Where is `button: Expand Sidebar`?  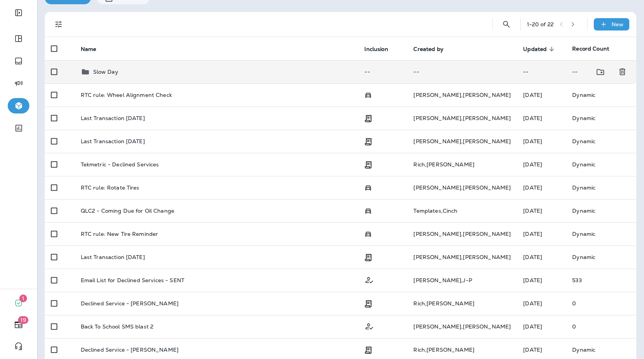 button: Expand Sidebar is located at coordinates (18, 13).